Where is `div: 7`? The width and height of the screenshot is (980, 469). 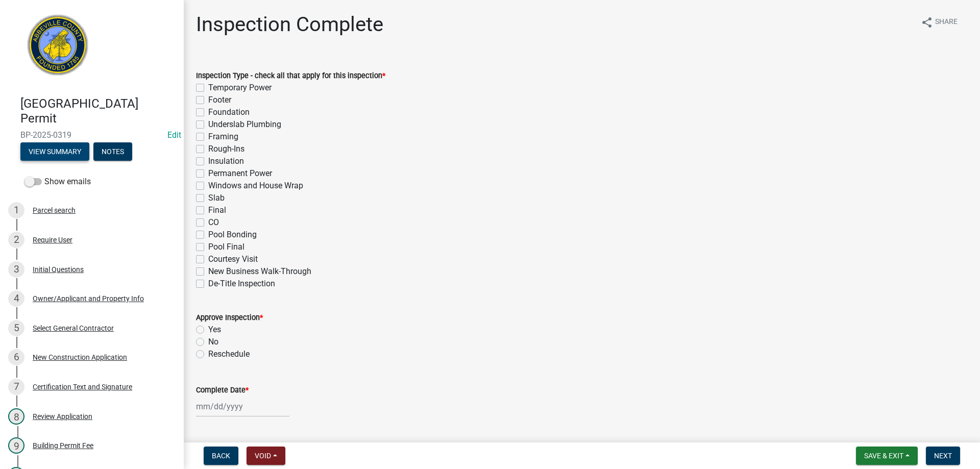
div: 7 is located at coordinates (16, 387).